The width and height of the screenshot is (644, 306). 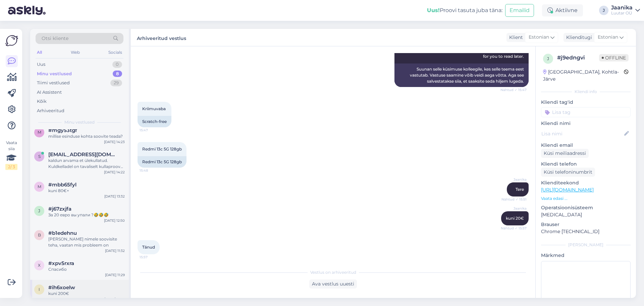 I want to click on div: Küsi meiliaadressi, so click(x=565, y=153).